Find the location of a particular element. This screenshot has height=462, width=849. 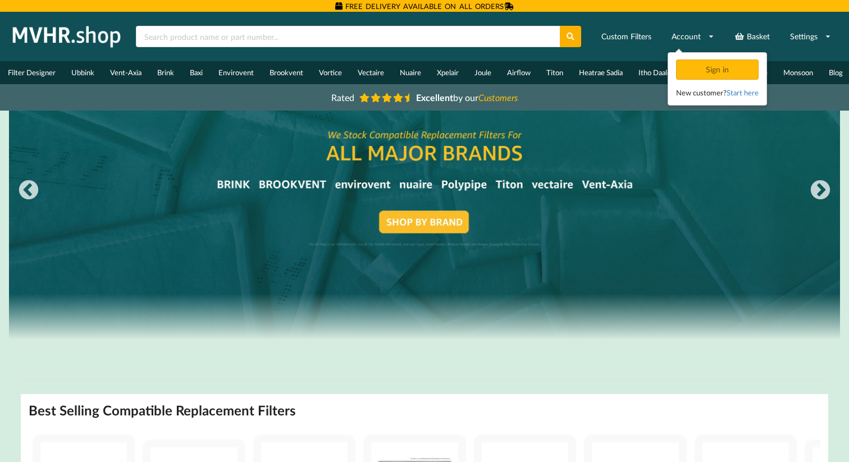

a: Rated Excellentby ourCustomers is located at coordinates (425, 97).